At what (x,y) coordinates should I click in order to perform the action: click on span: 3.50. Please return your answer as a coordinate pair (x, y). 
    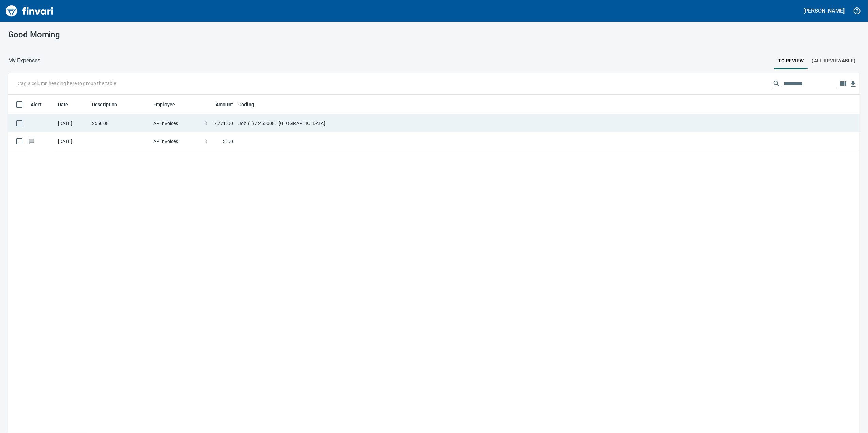
    Looking at the image, I should click on (228, 141).